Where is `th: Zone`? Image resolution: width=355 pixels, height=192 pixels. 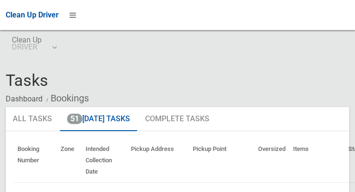
th: Zone is located at coordinates (69, 161).